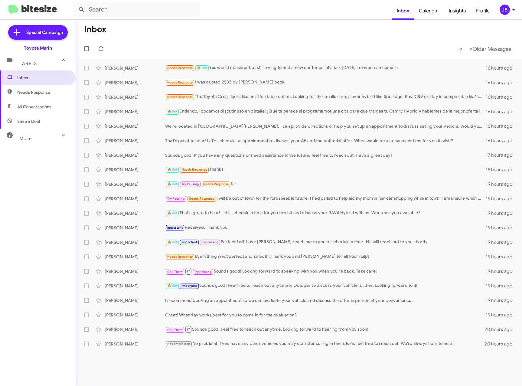 The width and height of the screenshot is (522, 386). I want to click on div: The Toyota Cross looks like an affordable option. Looking for the smaller cross over hybrid like ..., so click(325, 97).